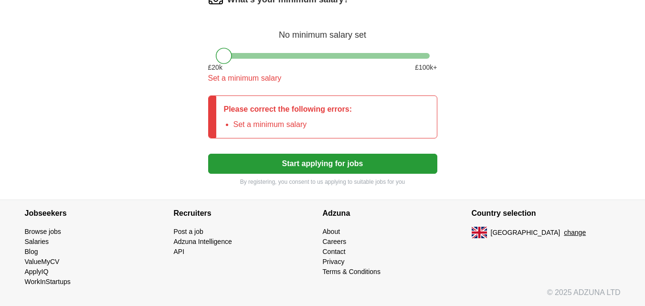 This screenshot has width=645, height=306. I want to click on a: Careers, so click(335, 242).